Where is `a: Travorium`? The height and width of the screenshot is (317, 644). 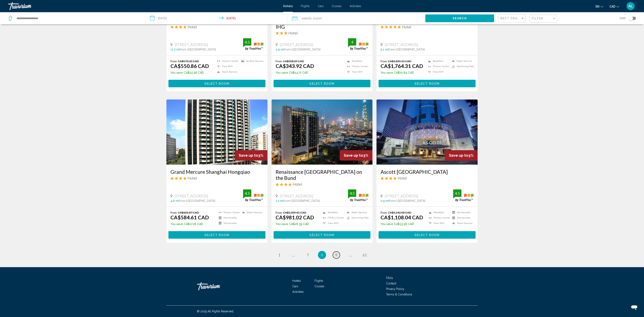 a: Travorium is located at coordinates (144, 6).